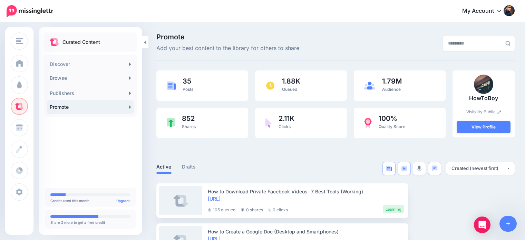 This screenshot has height=240, width=525. I want to click on img: chat-square-blue.png, so click(435, 168).